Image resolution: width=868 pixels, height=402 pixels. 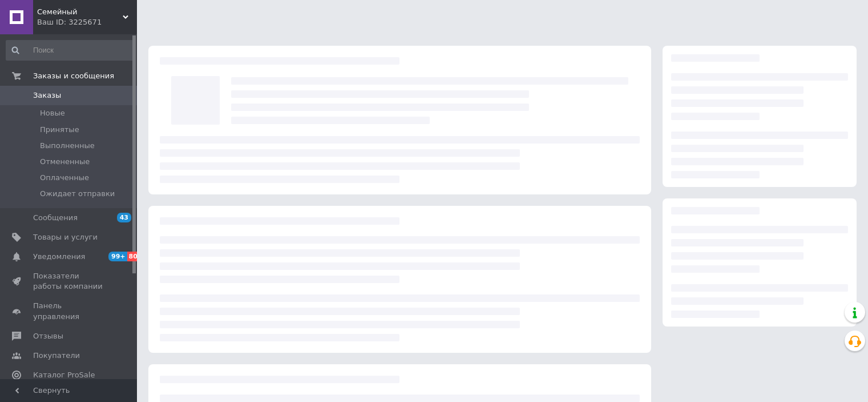 I want to click on span: Показатели работы компании, so click(x=69, y=281).